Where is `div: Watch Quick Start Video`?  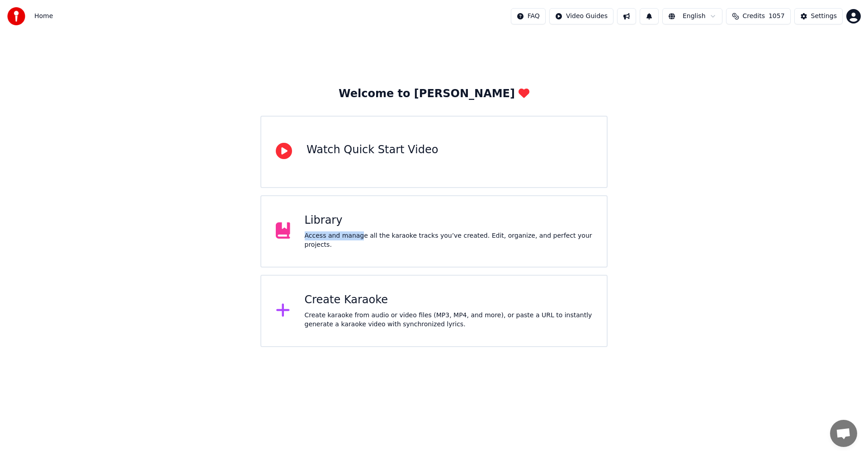
div: Watch Quick Start Video is located at coordinates (372, 150).